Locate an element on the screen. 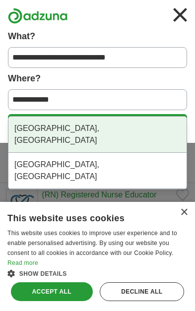 This screenshot has width=195, height=311. img: Adzuna logo is located at coordinates (38, 16).